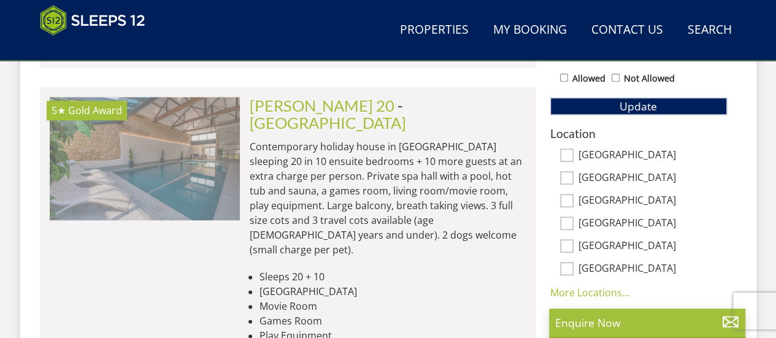  What do you see at coordinates (95, 110) in the screenshot?
I see `span: Churchill 20 has been awarded a Gold Award by Visit England` at bounding box center [95, 110].